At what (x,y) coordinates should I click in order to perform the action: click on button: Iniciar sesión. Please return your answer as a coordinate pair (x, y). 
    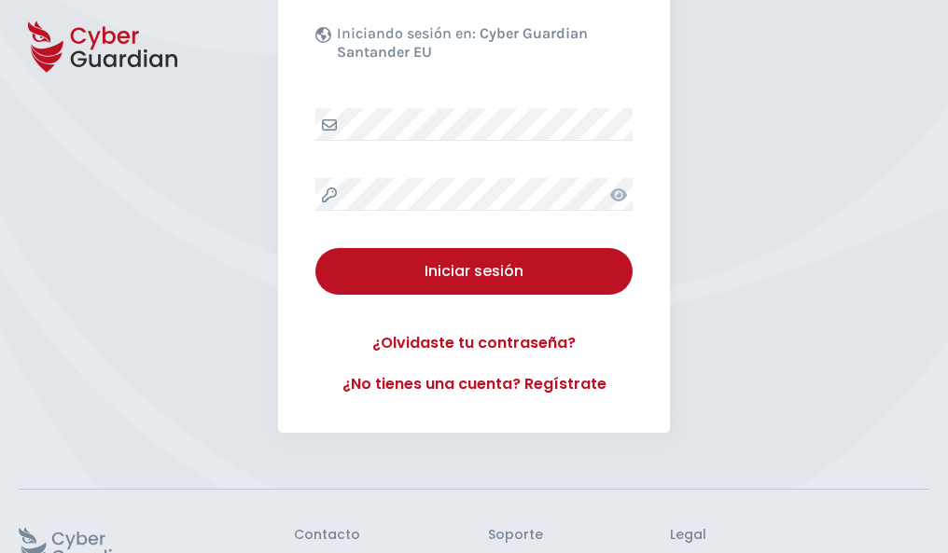
    Looking at the image, I should click on (474, 271).